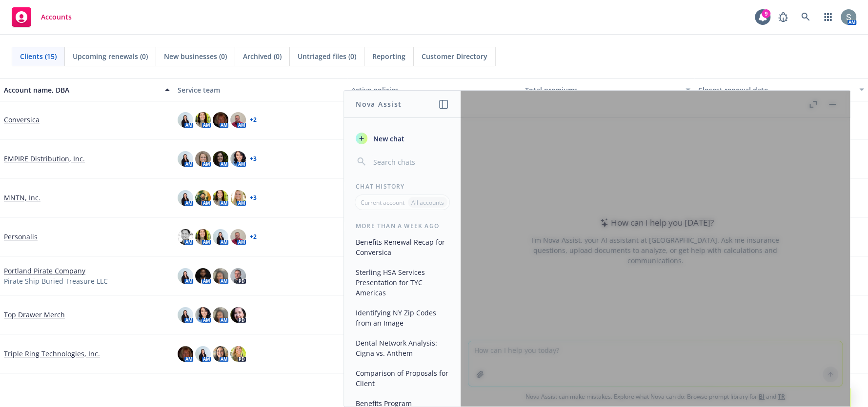 Image resolution: width=868 pixels, height=407 pixels. Describe the element at coordinates (427, 203) in the screenshot. I see `p: All accounts` at that location.